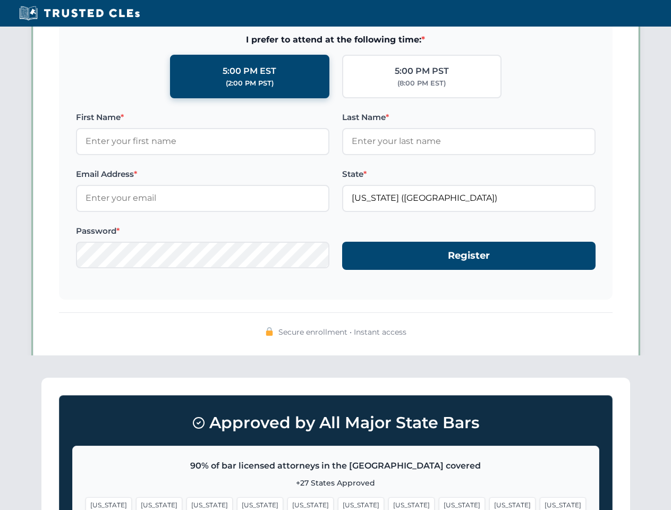 This screenshot has height=510, width=671. Describe the element at coordinates (422, 71) in the screenshot. I see `div: 5:00 PM PST` at that location.